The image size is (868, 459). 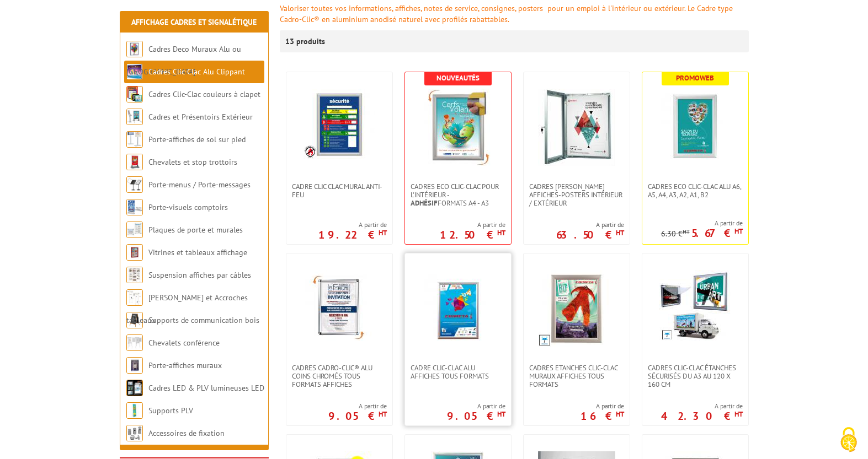 What do you see at coordinates (135, 434) in the screenshot?
I see `img: Accessoires de fixation` at bounding box center [135, 434].